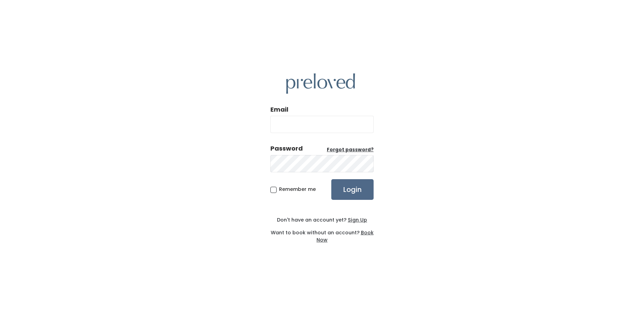 The image size is (644, 317). I want to click on u: Forgot password?, so click(350, 150).